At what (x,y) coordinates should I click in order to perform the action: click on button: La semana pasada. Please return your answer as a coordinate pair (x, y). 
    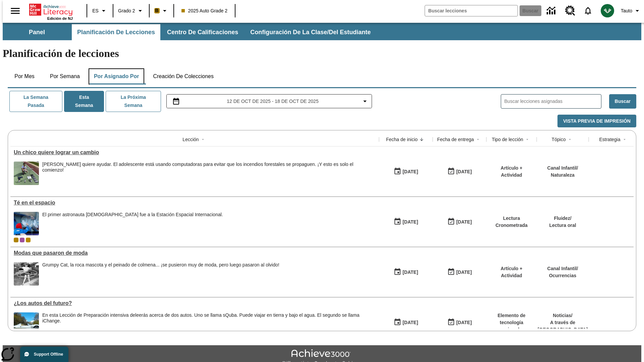
    Looking at the image, I should click on (36, 101).